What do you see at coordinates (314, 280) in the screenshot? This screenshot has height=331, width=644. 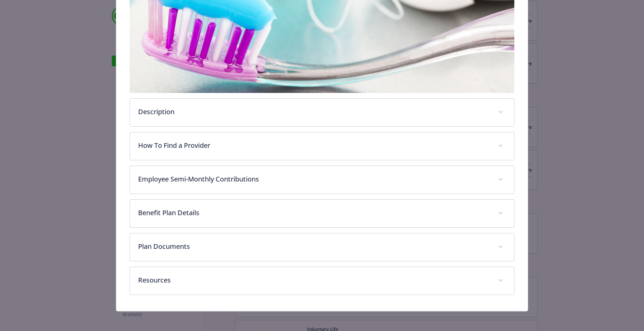 I see `p: Resources` at bounding box center [314, 280].